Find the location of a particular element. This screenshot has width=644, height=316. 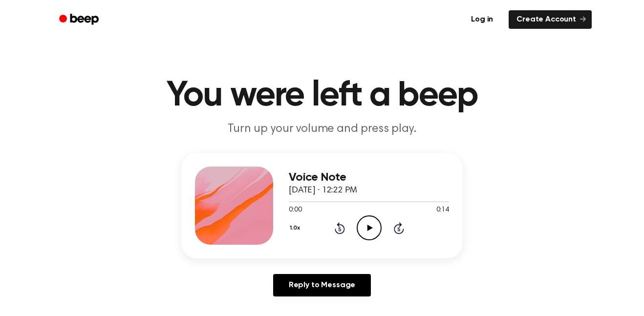

span: 0:00 is located at coordinates (295, 210).